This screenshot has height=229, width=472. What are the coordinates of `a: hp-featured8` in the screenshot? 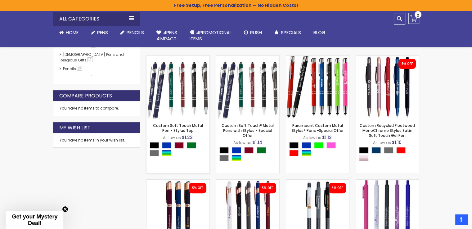 It's located at (78, 77).